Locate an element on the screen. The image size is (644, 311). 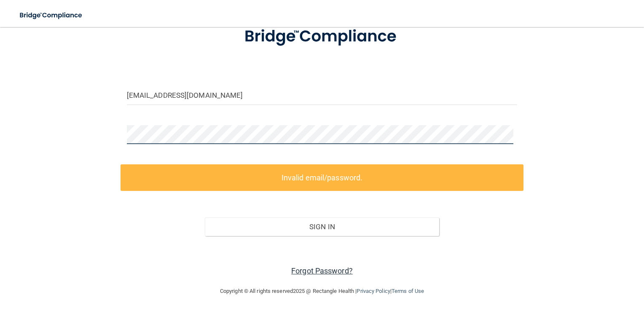
div: Copyright © All rights reserved 2025 @ Rectangle Health | | is located at coordinates (322, 291).